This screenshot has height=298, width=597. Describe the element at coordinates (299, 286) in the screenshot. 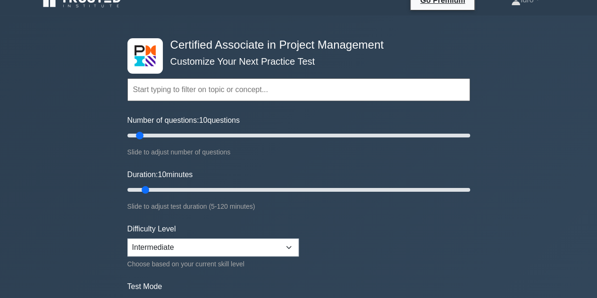

I see `label: Test Mode` at that location.